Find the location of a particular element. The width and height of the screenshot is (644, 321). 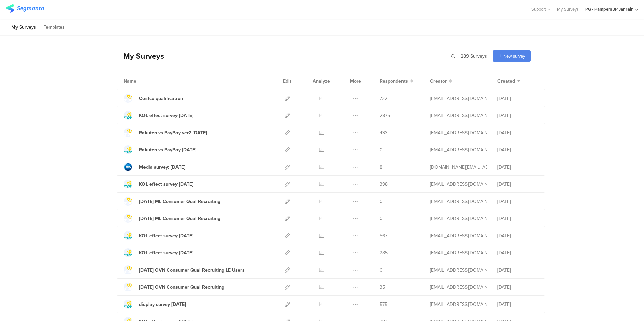

div: My Surveys is located at coordinates (140, 56).